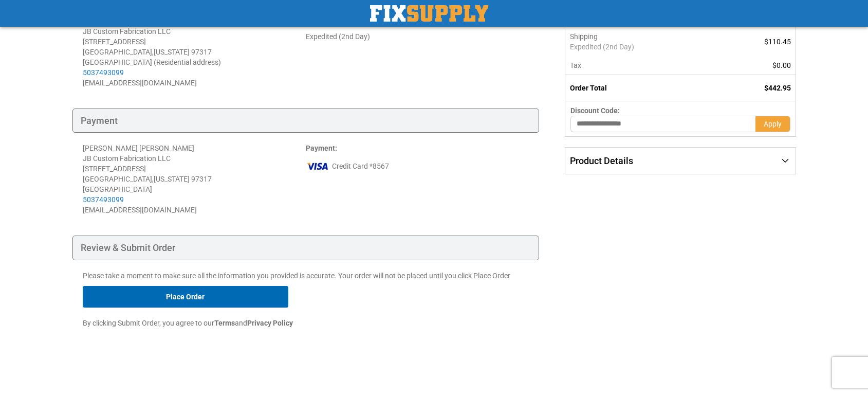 Image resolution: width=868 pixels, height=395 pixels. What do you see at coordinates (306, 121) in the screenshot?
I see `div: Payment` at bounding box center [306, 121].